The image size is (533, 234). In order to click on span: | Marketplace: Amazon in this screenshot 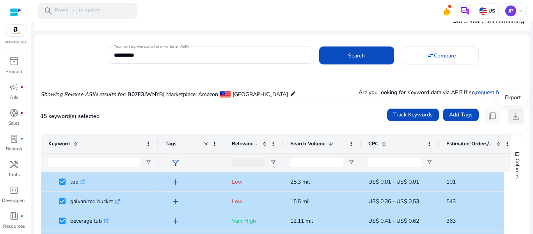, I will do `click(190, 94)`.